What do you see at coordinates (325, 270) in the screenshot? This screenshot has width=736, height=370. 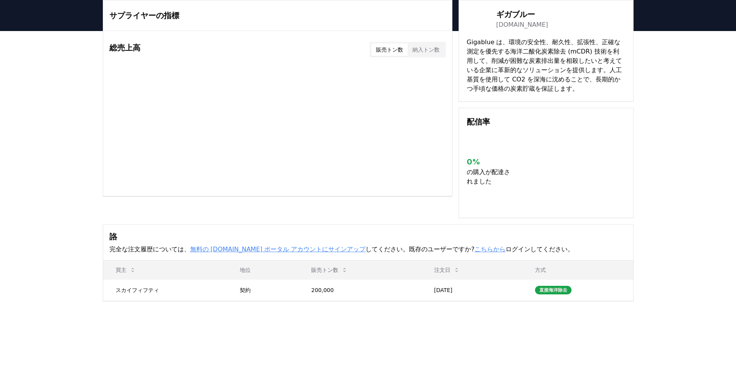 I see `font: 販売トン数` at bounding box center [325, 270].